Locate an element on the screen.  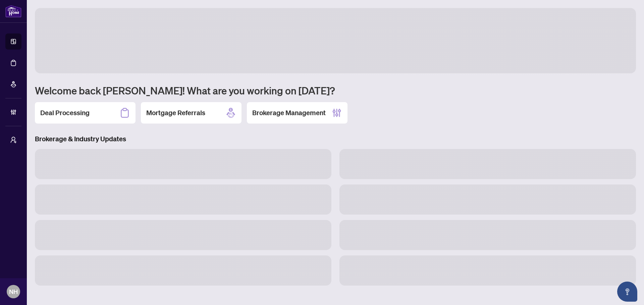
img: logo is located at coordinates (13, 11).